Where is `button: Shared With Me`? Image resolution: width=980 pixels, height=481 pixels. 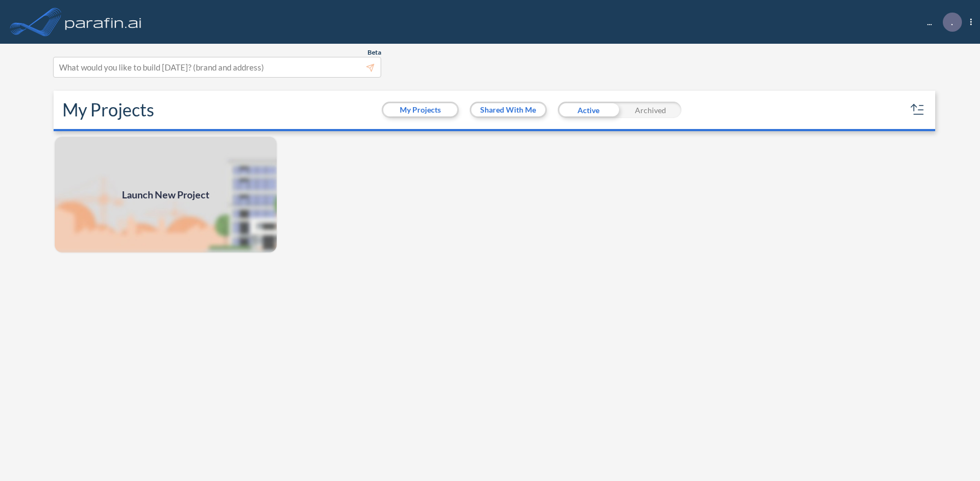
button: Shared With Me is located at coordinates (508, 110).